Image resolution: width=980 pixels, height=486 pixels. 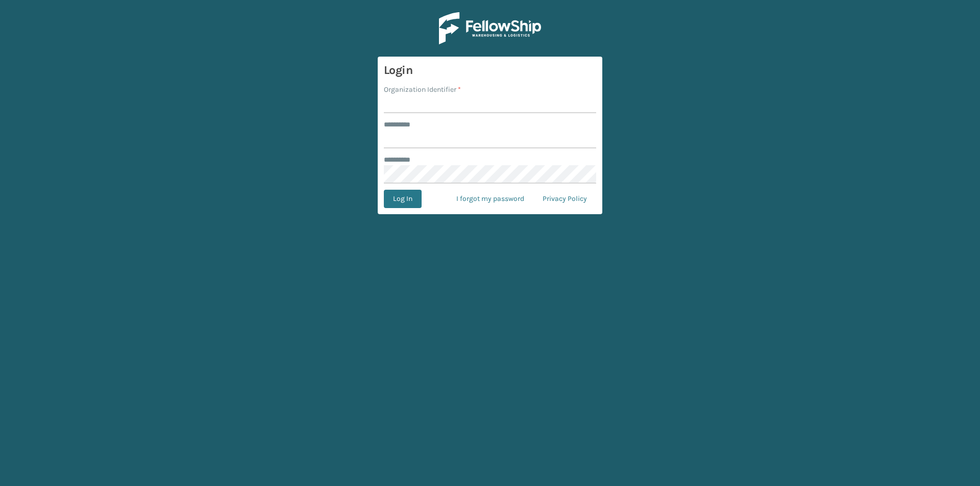 What do you see at coordinates (422, 89) in the screenshot?
I see `label: Organization Identifier` at bounding box center [422, 89].